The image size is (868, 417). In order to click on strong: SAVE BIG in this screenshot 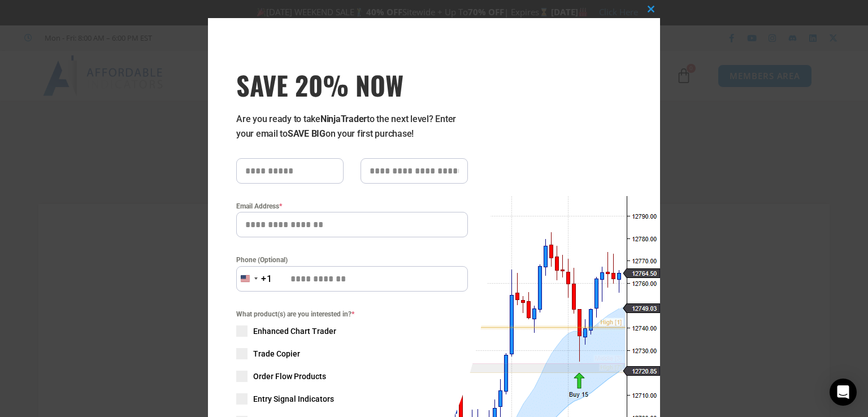, I will do `click(306, 133)`.